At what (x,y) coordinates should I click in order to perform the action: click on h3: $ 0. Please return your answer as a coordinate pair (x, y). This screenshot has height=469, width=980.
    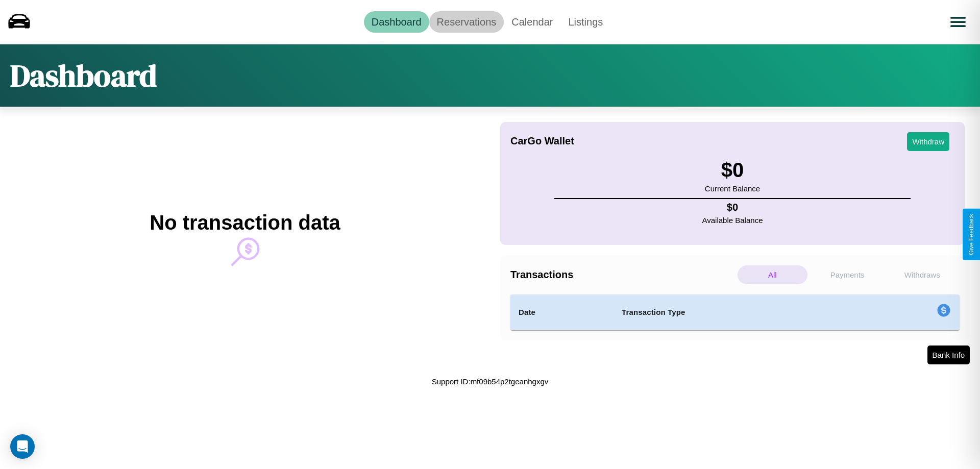
    Looking at the image, I should click on (733, 170).